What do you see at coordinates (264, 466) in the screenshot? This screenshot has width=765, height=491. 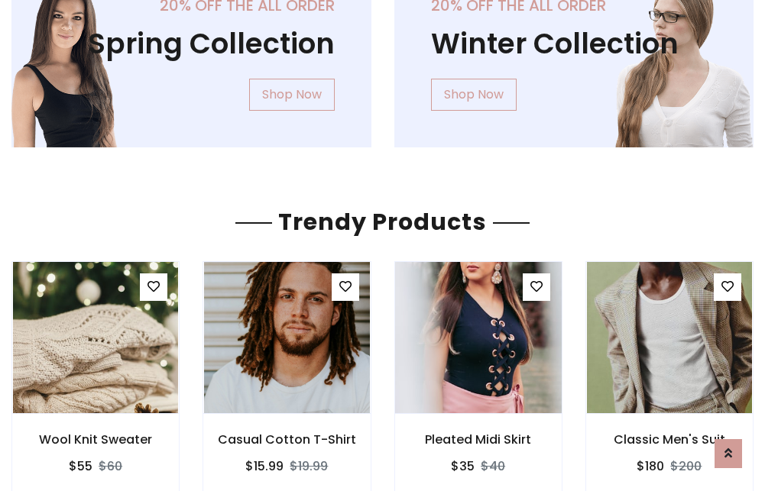 I see `h6: $15.99` at bounding box center [264, 466].